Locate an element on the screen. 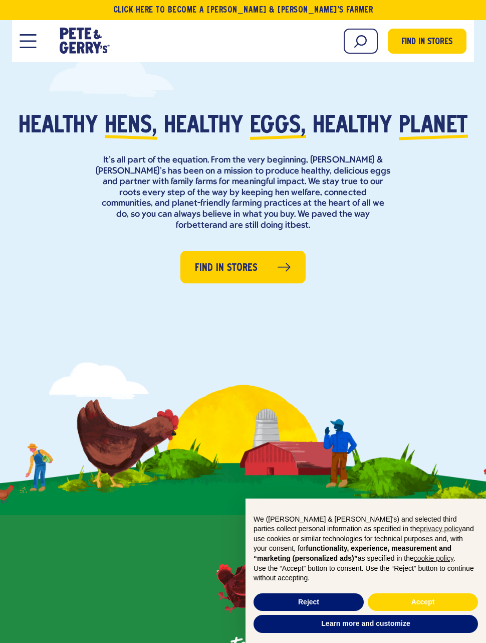 The height and width of the screenshot is (643, 486). p: Use the “Accept” button to consent. Use the “Reject” button to continue without accepting. is located at coordinates (366, 573).